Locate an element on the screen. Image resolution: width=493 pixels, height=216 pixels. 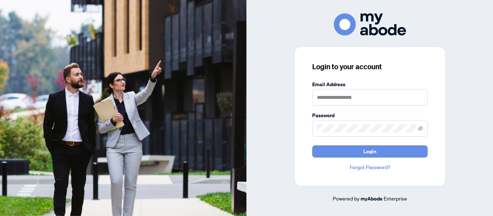
label: Email Address is located at coordinates (370, 84).